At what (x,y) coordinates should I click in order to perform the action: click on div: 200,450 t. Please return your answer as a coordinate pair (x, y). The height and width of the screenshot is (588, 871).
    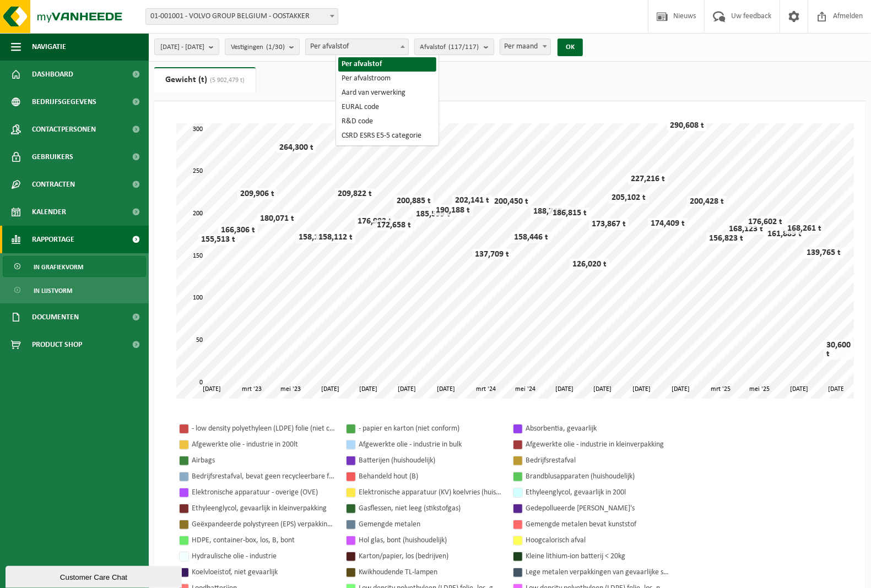
    Looking at the image, I should click on (512, 201).